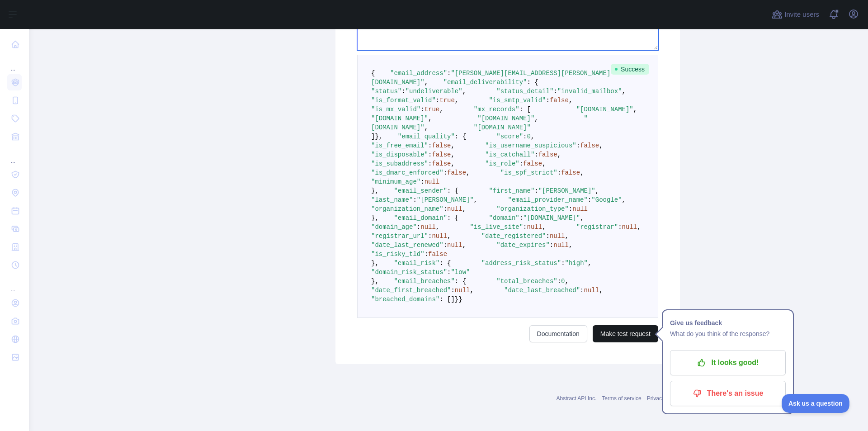  What do you see at coordinates (510, 155) in the screenshot?
I see `span: "is_catchall"` at bounding box center [510, 155].